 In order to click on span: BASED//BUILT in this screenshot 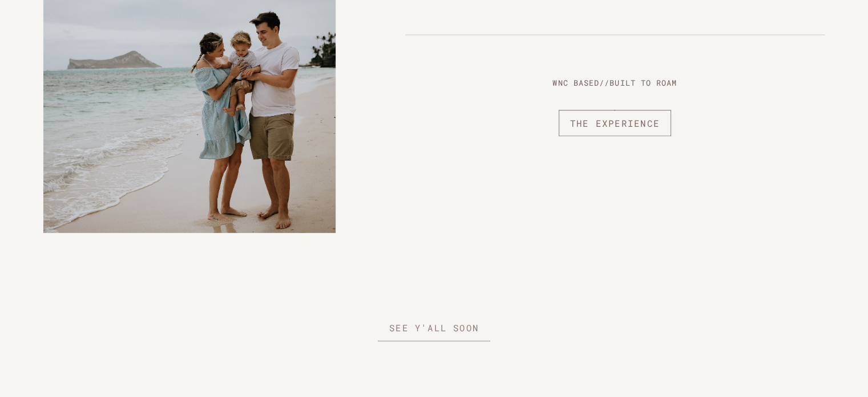, I will do `click(604, 83)`.